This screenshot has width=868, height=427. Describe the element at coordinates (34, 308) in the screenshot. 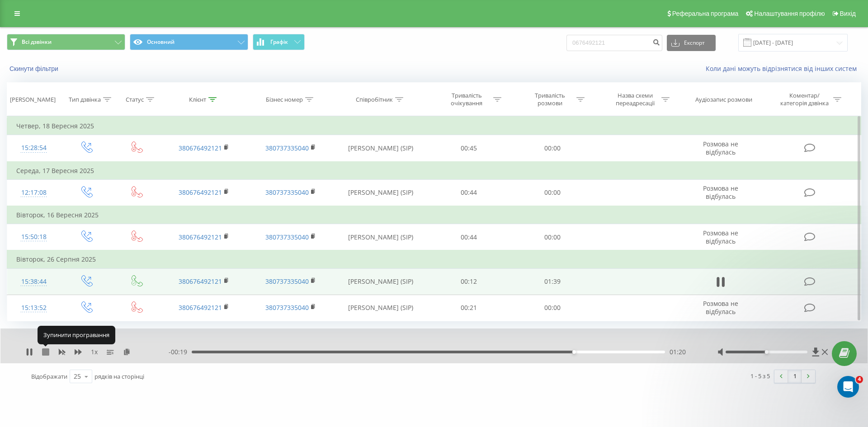

I see `div: 15:13:52` at that location.